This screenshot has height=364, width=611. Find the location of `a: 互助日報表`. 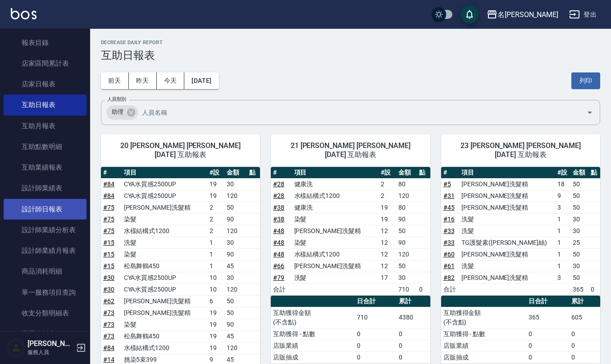

a: 互助日報表 is located at coordinates (45, 105).